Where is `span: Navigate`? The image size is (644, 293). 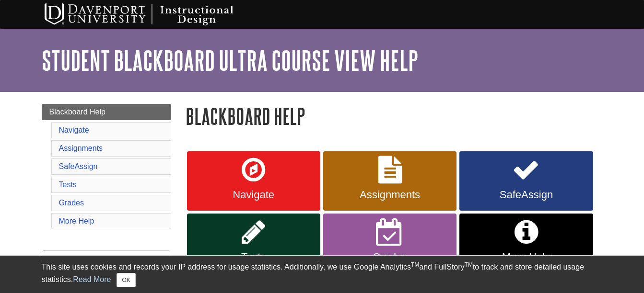
span: Navigate is located at coordinates (254, 195).